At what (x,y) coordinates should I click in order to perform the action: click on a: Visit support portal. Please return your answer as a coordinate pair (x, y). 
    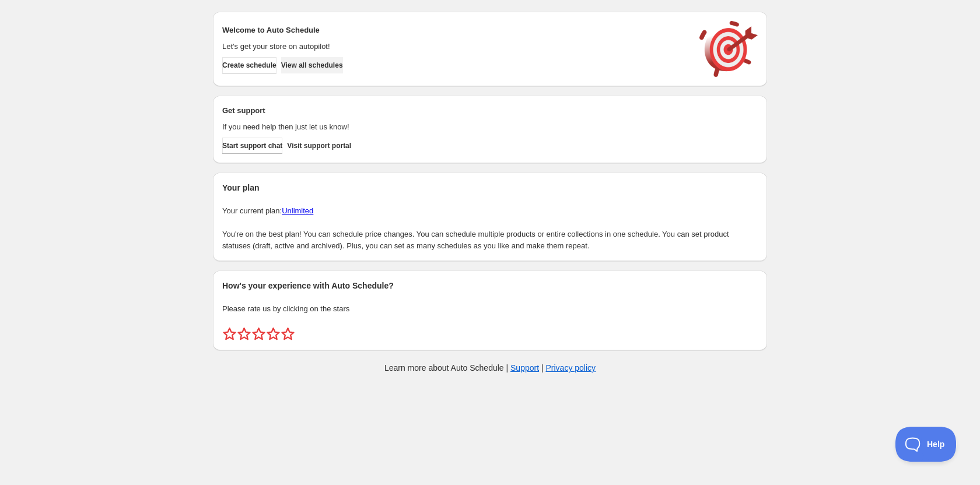
    Looking at the image, I should click on (319, 146).